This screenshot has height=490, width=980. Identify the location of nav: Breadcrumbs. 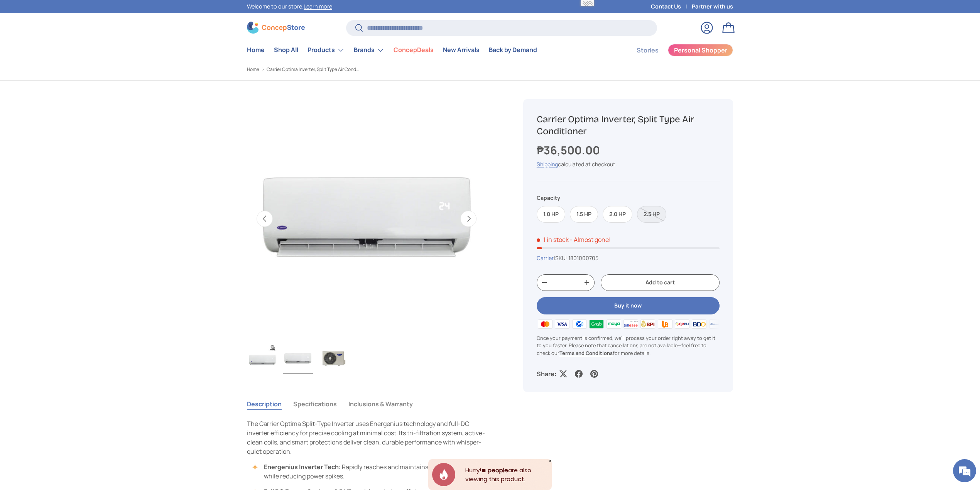
(375, 69).